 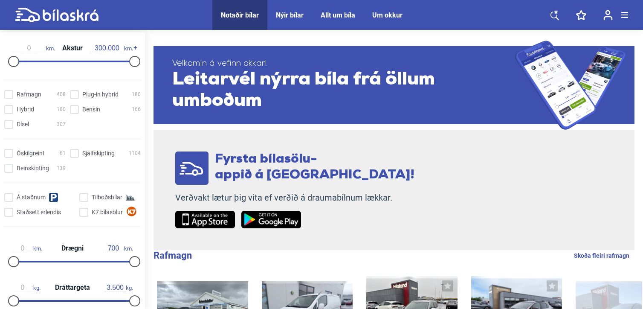 I want to click on span: Dráttargeta, so click(x=73, y=288).